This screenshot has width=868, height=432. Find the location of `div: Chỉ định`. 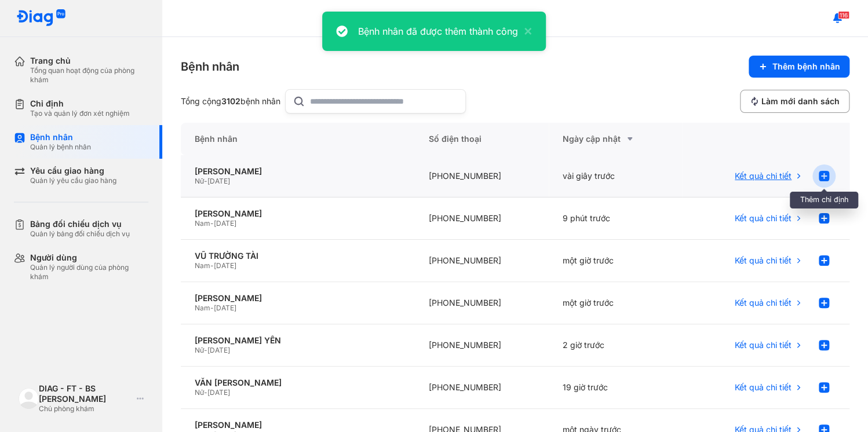

div: Chỉ định is located at coordinates (80, 104).